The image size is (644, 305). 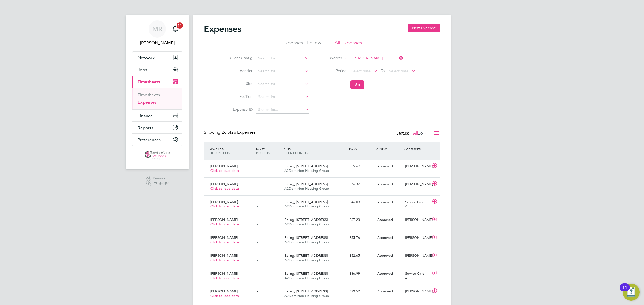 I want to click on button: New Expense, so click(x=424, y=28).